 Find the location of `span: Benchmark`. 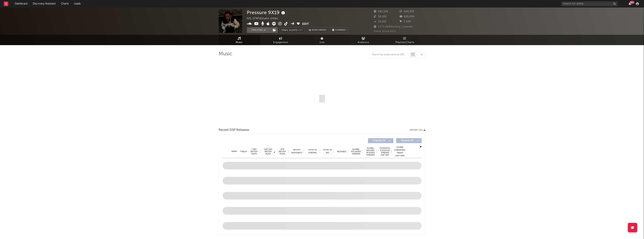

span: Benchmark is located at coordinates (319, 30).